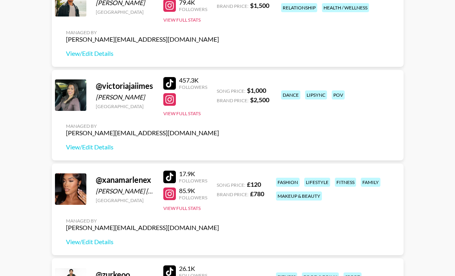  What do you see at coordinates (125, 180) in the screenshot?
I see `div: @ xanamarlenex` at bounding box center [125, 180].